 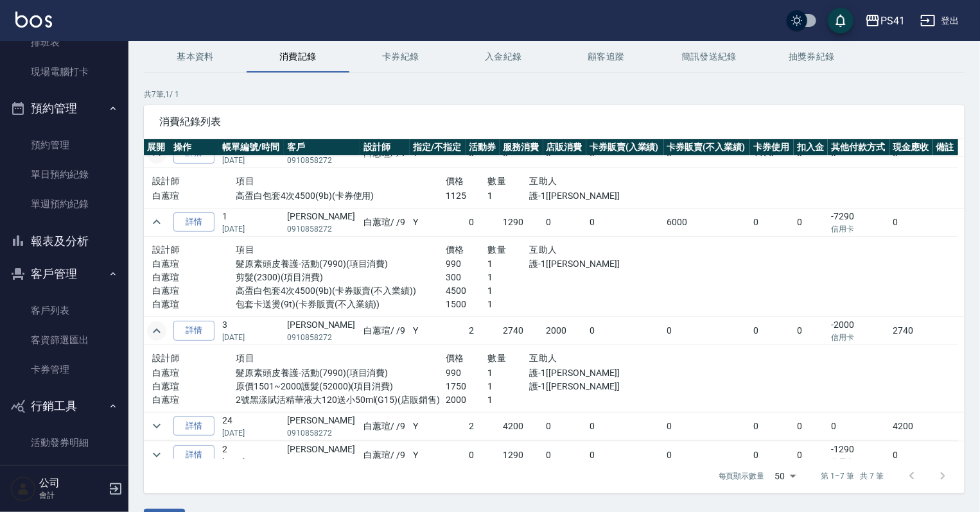 I want to click on th: 店販消費, so click(x=565, y=147).